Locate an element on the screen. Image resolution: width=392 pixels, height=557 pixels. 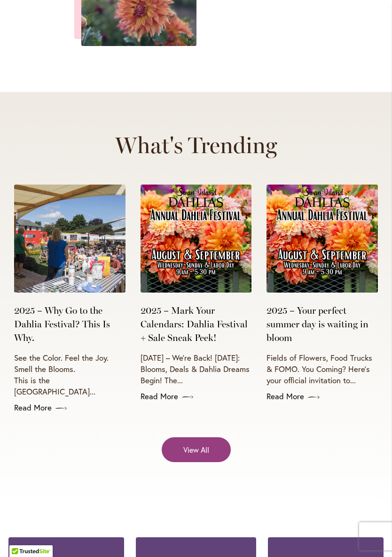
a: 2025 – Mark Your Calendars: Dahlia Festival + Sale Sneak Peek! is located at coordinates (196, 324).